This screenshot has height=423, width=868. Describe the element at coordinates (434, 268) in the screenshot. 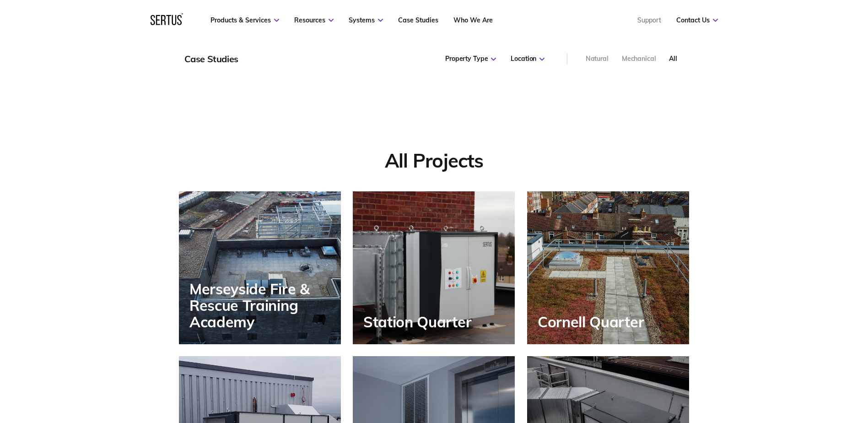

I see `a: Station Quarter` at that location.